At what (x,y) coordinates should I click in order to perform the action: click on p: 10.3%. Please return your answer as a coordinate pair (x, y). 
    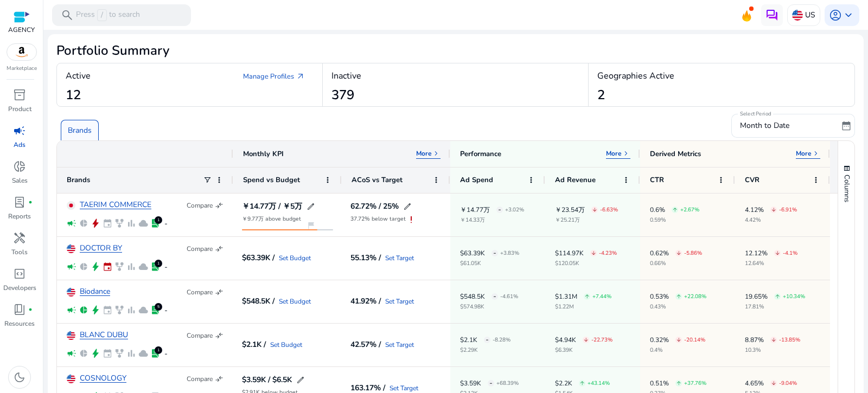
    Looking at the image, I should click on (773, 350).